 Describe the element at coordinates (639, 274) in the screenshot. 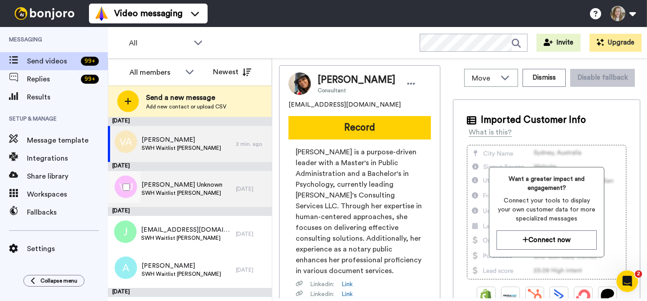

I see `span: 2` at that location.